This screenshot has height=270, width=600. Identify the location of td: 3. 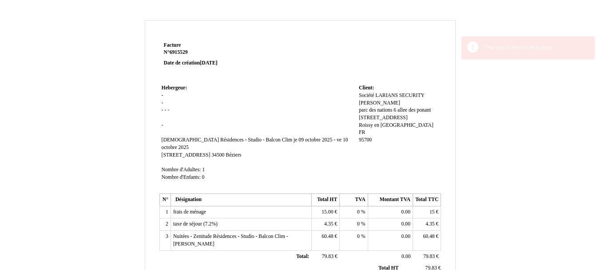
(165, 240).